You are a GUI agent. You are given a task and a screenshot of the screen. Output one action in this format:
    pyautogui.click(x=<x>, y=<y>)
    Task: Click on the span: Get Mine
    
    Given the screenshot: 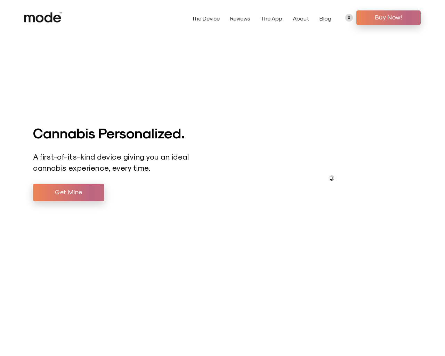 What is the action you would take?
    pyautogui.click(x=69, y=192)
    